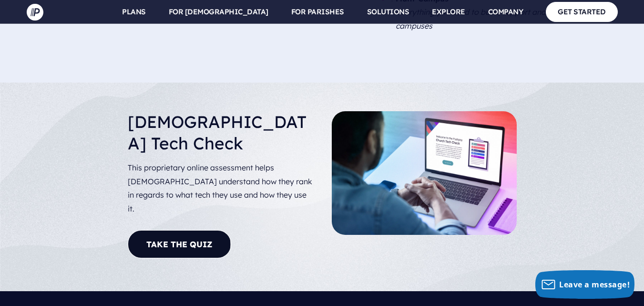 This screenshot has width=644, height=306. I want to click on a: Take The Quiz, so click(179, 244).